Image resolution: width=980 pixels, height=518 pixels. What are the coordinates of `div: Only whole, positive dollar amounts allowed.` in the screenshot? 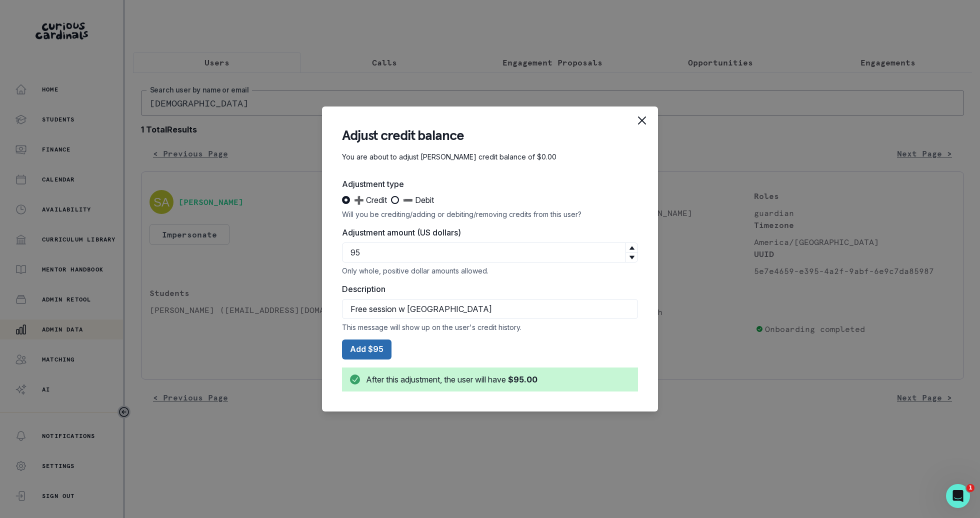 It's located at (490, 270).